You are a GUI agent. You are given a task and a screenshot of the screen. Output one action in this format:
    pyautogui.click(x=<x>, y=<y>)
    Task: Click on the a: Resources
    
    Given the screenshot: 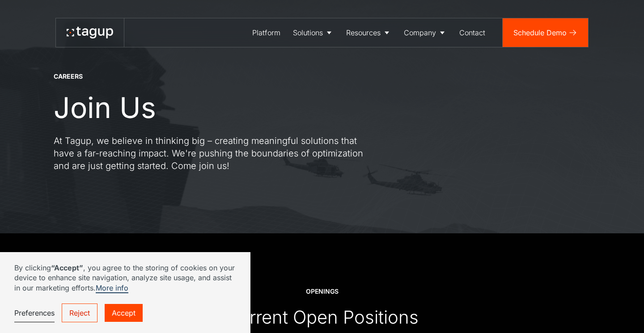 What is the action you would take?
    pyautogui.click(x=369, y=33)
    